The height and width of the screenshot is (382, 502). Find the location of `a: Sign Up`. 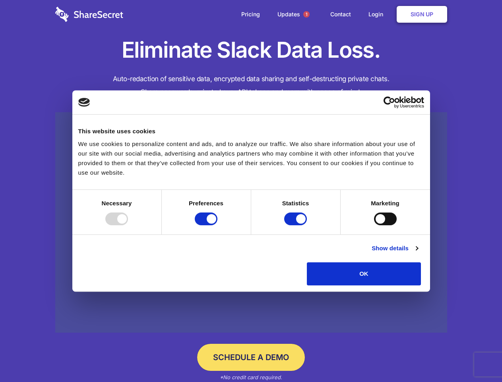

a: Sign Up is located at coordinates (422, 14).